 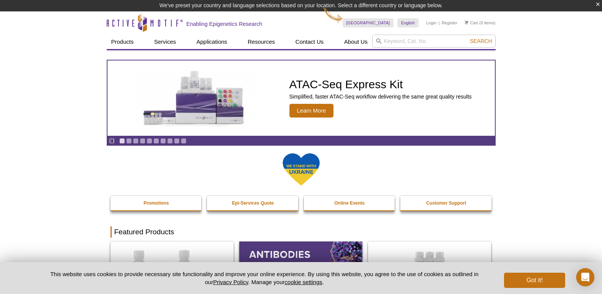 I want to click on article: ATAC-Seq Express Kit, so click(x=301, y=98).